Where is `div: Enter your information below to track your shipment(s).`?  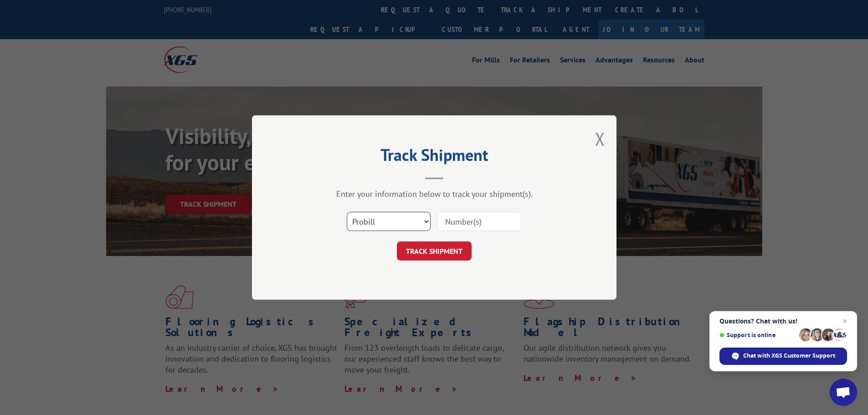
div: Enter your information below to track your shipment(s). is located at coordinates (434, 194).